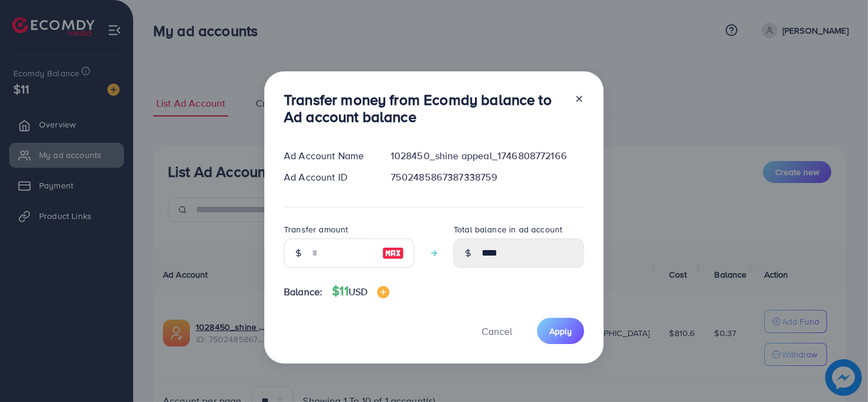 The image size is (868, 402). Describe the element at coordinates (327, 156) in the screenshot. I see `div: Ad Account Name` at that location.